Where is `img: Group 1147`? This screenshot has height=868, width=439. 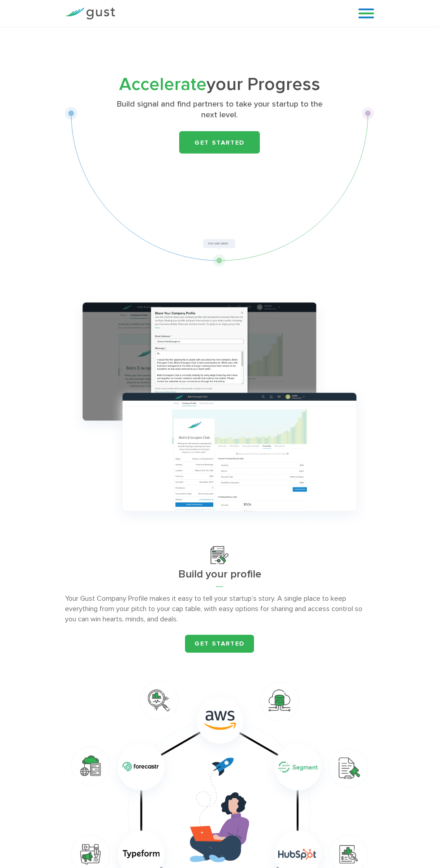
img: Group 1147 is located at coordinates (219, 411).